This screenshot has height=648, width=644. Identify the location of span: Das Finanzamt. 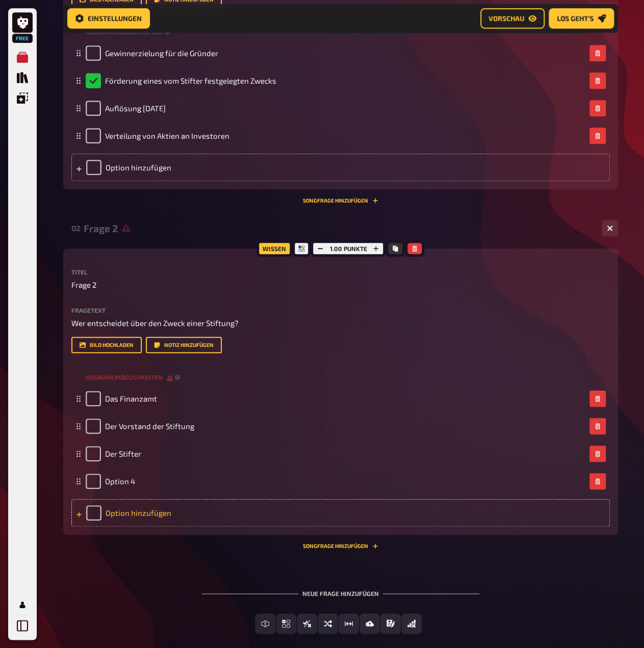
(131, 398).